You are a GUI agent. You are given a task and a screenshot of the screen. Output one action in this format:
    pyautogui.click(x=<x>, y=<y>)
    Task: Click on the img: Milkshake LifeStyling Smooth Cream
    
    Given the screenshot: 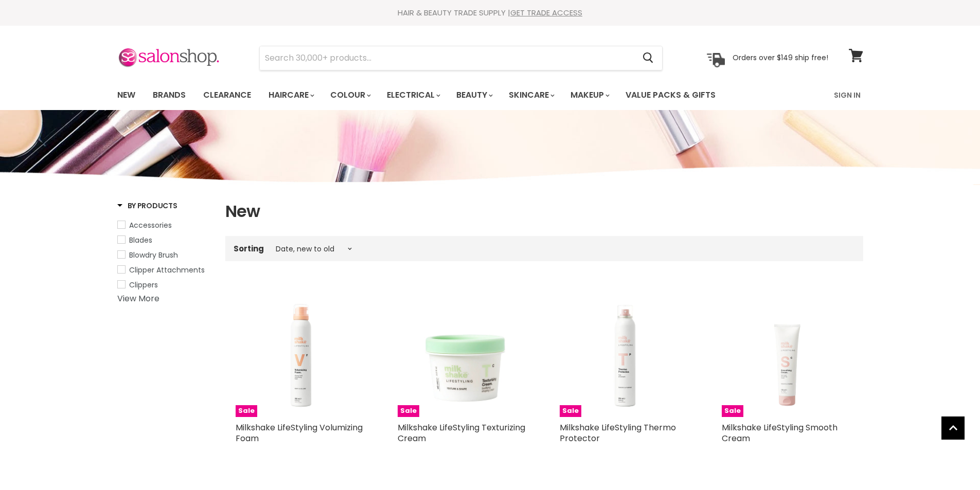 What is the action you would take?
    pyautogui.click(x=787, y=351)
    